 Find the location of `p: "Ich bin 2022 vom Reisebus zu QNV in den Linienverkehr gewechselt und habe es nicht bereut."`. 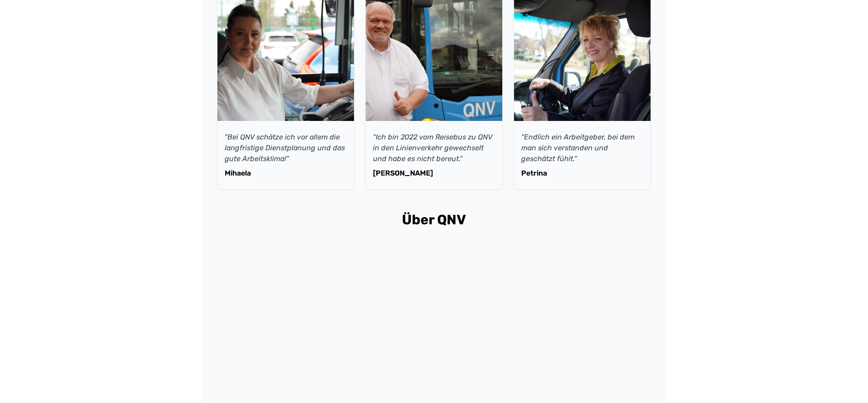

p: "Ich bin 2022 vom Reisebus zu QNV in den Linienverkehr gewechselt und habe es nicht bereut." is located at coordinates (434, 148).